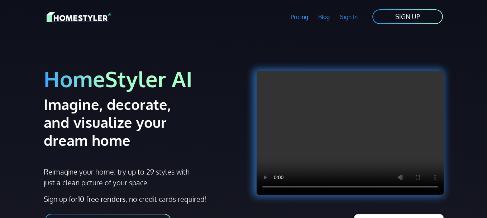 The width and height of the screenshot is (487, 218). I want to click on p: Sign up for , no credit cards required!, so click(142, 199).